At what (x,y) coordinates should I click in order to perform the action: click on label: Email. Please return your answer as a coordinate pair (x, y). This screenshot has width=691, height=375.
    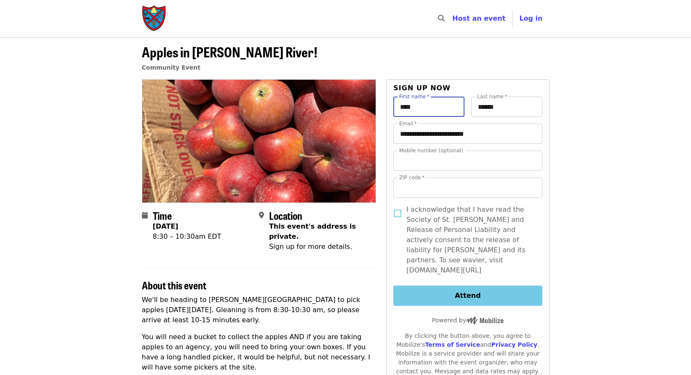
    Looking at the image, I should click on (408, 123).